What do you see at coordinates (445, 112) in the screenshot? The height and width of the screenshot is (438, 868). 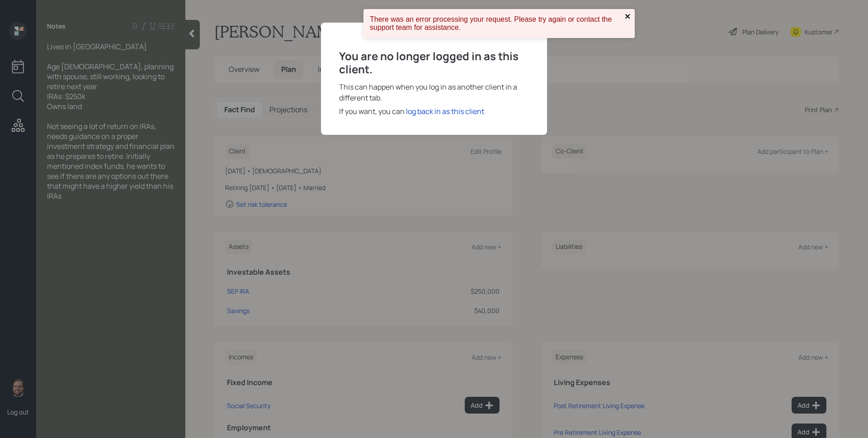 I see `div: log back in as this client` at bounding box center [445, 112].